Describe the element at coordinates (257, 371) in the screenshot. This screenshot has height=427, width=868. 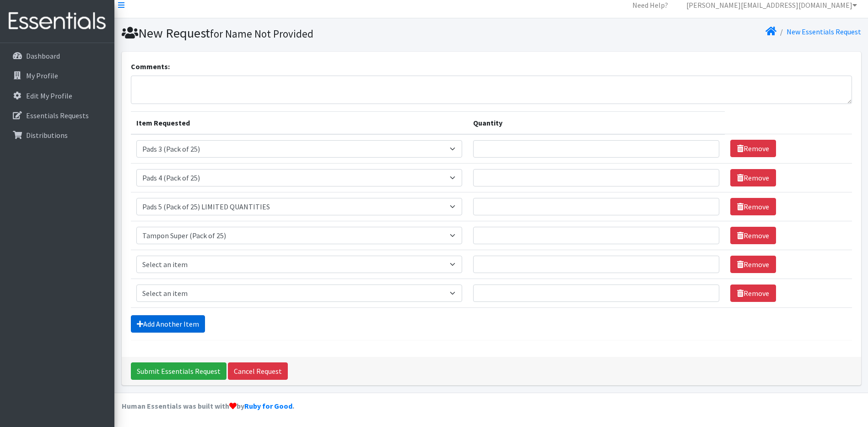
I see `a: Cancel Request` at that location.